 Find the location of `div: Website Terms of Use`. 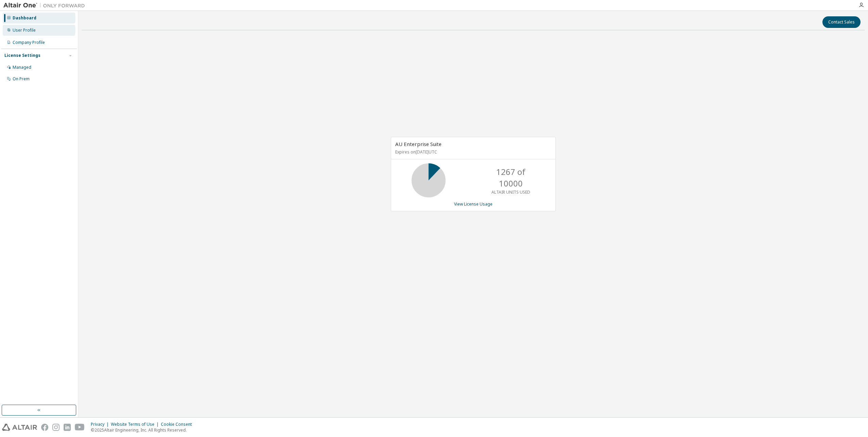

div: Website Terms of Use is located at coordinates (135, 424).